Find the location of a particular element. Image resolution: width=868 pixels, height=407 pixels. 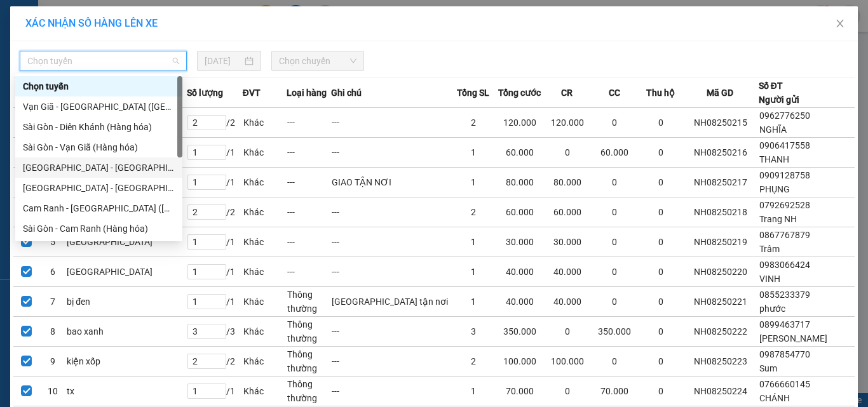

td: 10 is located at coordinates (53, 391).